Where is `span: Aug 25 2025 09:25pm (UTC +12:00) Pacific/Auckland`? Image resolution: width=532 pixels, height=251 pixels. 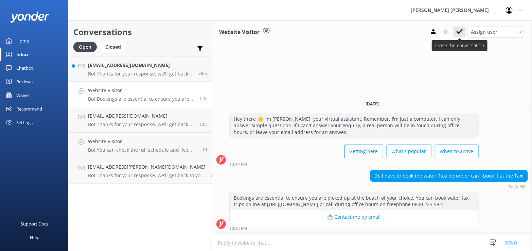
span: Aug 25 2025 09:25pm (UTC +12:00) Pacific/Auckland is located at coordinates (204, 149).